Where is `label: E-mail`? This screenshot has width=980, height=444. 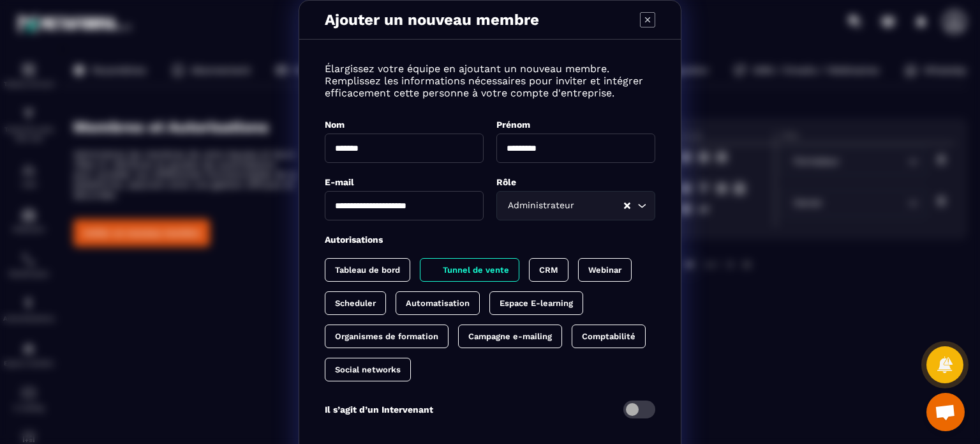 label: E-mail is located at coordinates (340, 182).